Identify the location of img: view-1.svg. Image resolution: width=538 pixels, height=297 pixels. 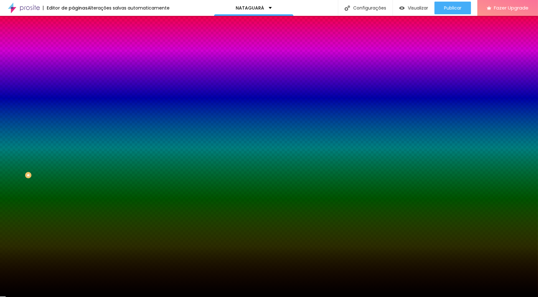
(402, 8).